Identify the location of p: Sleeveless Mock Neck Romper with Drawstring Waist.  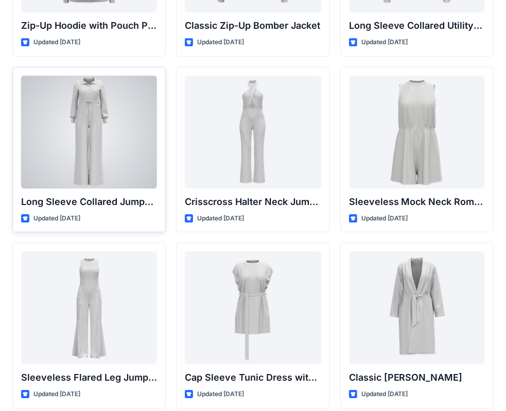
(417, 202).